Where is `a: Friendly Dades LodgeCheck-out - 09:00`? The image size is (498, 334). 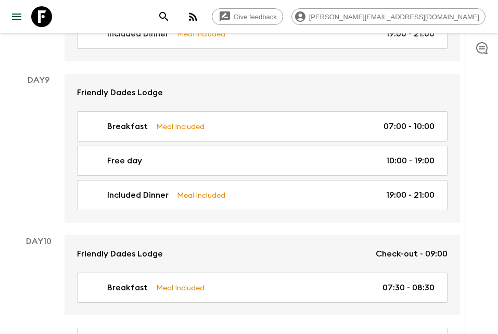
a: Friendly Dades LodgeCheck-out - 09:00 is located at coordinates (262, 254).